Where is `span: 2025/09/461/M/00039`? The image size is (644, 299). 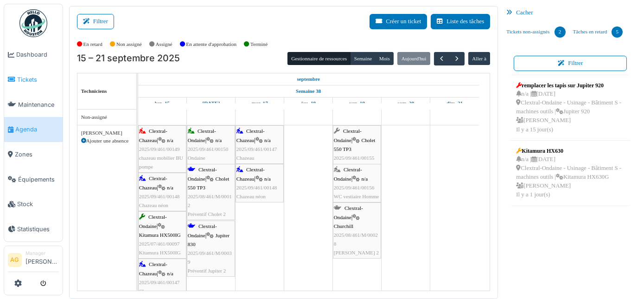 span: 2025/09/461/M/00039 is located at coordinates (210, 257).